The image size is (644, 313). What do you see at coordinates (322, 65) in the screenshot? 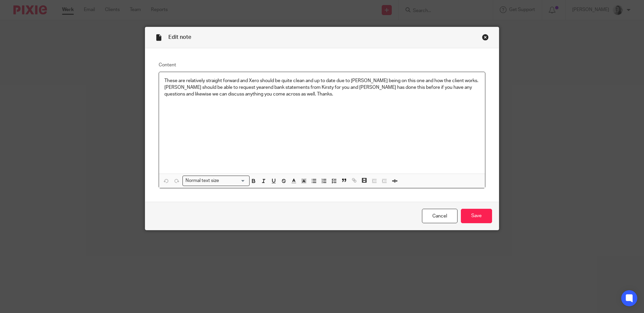
I see `label: Content` at bounding box center [322, 65].